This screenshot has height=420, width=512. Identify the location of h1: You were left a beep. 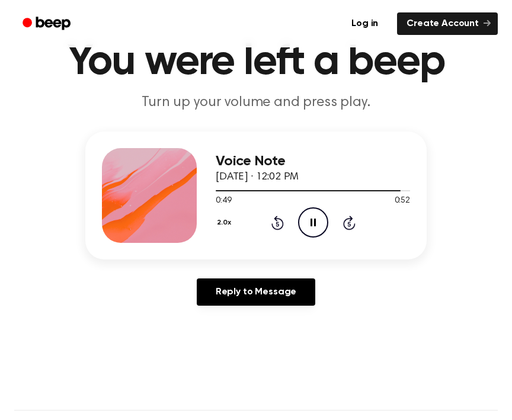
(256, 62).